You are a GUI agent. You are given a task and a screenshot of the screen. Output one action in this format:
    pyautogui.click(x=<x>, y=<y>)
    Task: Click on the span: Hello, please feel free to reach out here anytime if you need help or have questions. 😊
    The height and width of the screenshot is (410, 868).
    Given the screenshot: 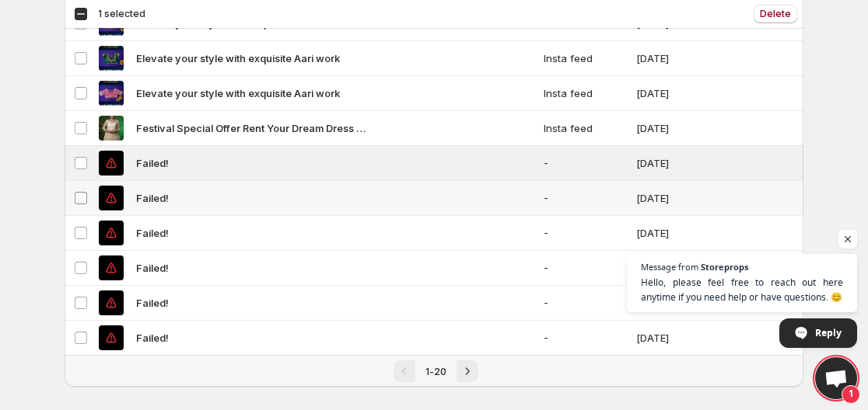 What is the action you would take?
    pyautogui.click(x=742, y=290)
    